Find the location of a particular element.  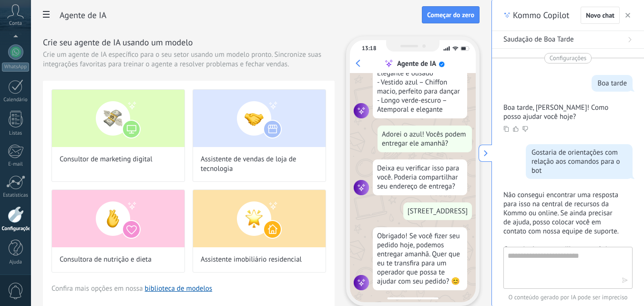

span: O conteúdo gerado por IA pode ser impreciso is located at coordinates (567, 297).